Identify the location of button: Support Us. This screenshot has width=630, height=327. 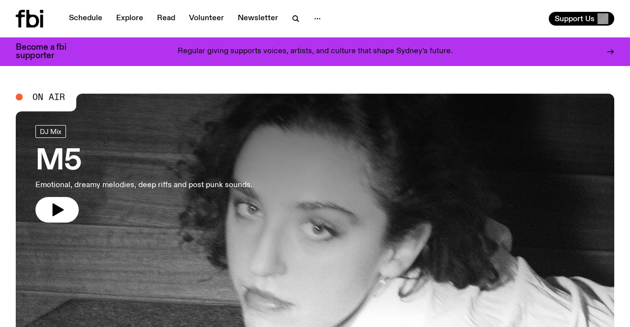
(581, 19).